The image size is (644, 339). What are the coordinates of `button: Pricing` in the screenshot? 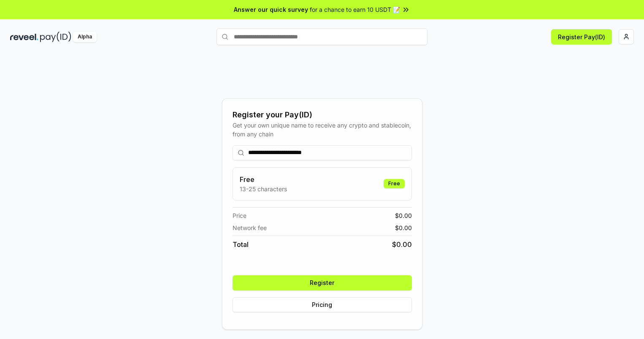 It's located at (322, 305).